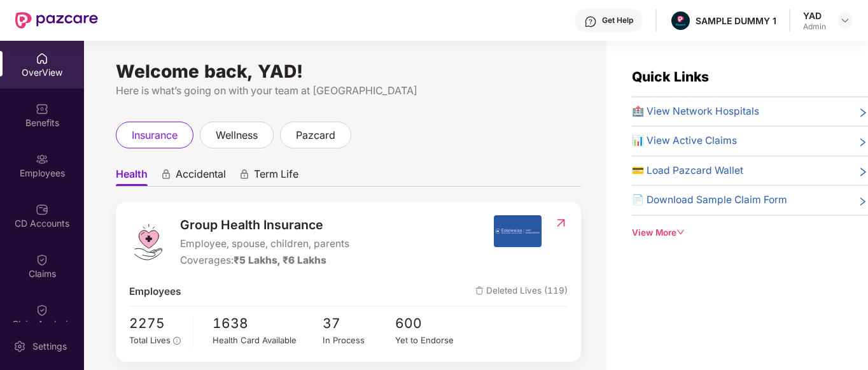 The height and width of the screenshot is (370, 868). Describe the element at coordinates (359, 340) in the screenshot. I see `div: In Process` at that location.